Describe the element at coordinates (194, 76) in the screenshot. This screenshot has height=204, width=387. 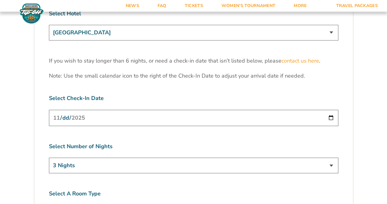
I see `p: Note: Use the small calendar icon to the right of the Check-In Date to adjust your arrival date i...` at that location.